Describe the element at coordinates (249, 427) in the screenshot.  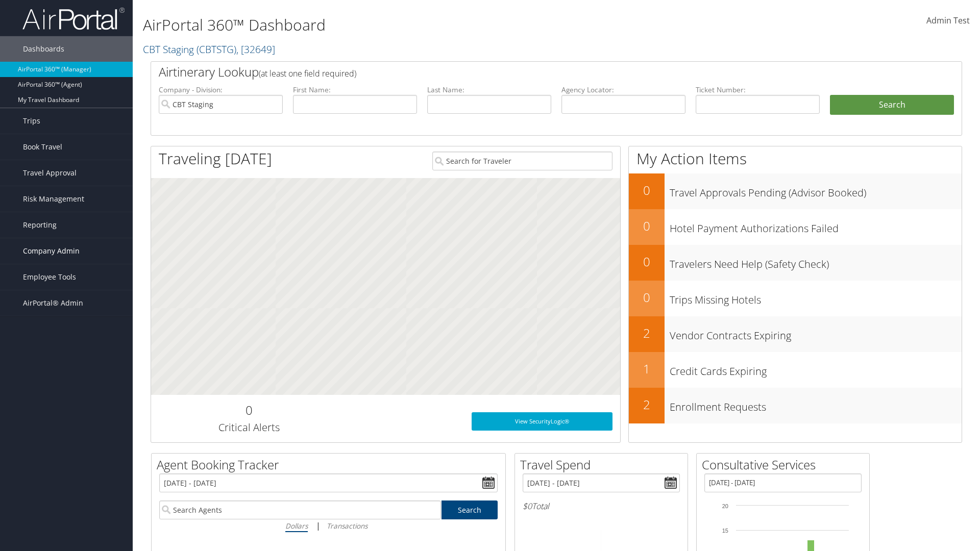
I see `h3: Critical Alerts` at that location.